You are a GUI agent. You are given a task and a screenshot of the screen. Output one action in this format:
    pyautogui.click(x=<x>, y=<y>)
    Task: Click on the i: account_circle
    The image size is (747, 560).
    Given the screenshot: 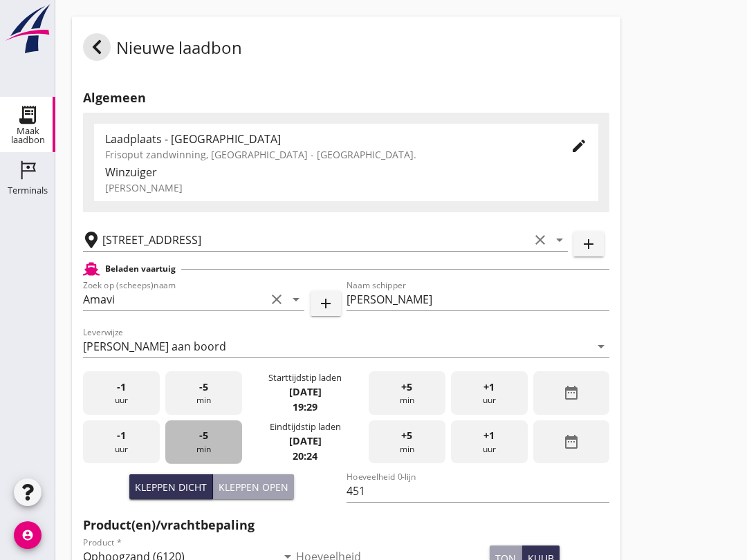 What is the action you would take?
    pyautogui.click(x=28, y=535)
    